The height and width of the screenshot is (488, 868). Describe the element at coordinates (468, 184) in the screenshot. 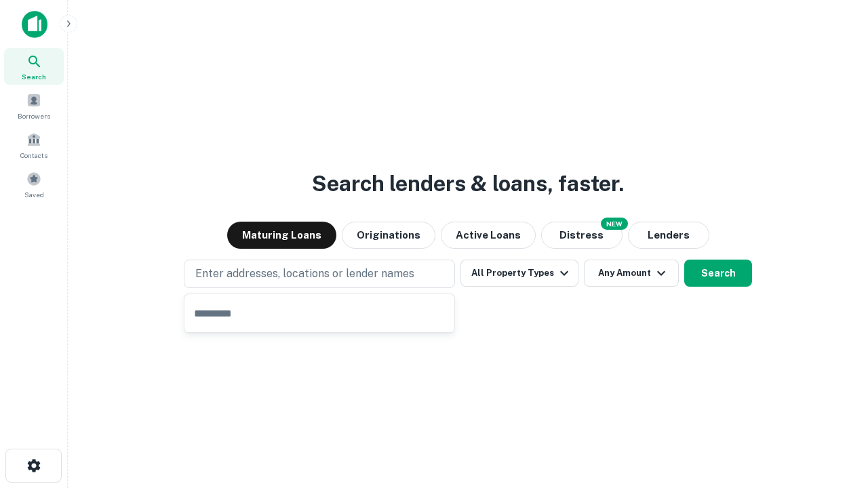

I see `h3: Search lenders & loans, faster.` at that location.